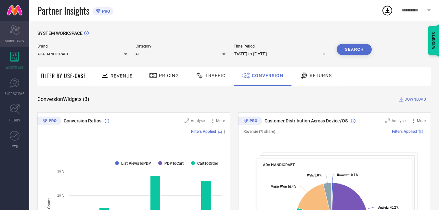  I want to click on span: WORKSPACE, so click(15, 67).